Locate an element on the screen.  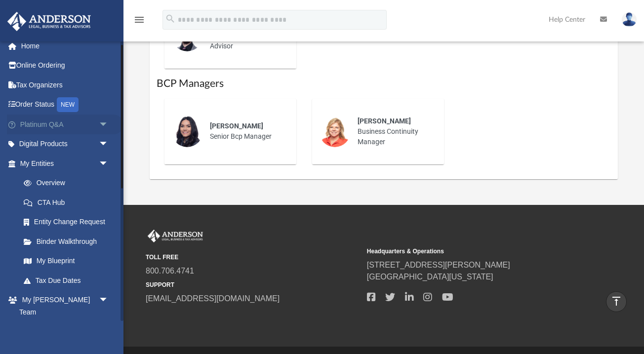
div: NEW is located at coordinates (67, 105).